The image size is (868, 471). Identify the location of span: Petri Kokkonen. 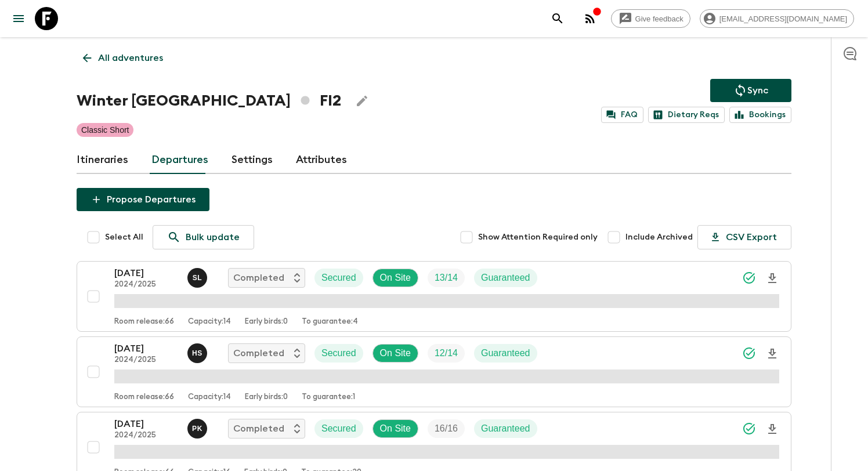
(198, 427).